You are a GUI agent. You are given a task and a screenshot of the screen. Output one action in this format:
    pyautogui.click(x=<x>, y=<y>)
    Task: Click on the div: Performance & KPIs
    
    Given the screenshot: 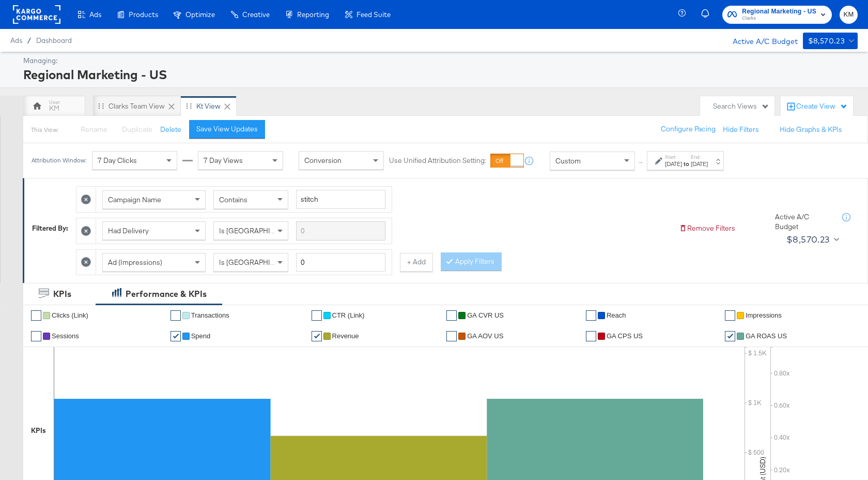 What is the action you would take?
    pyautogui.click(x=166, y=294)
    